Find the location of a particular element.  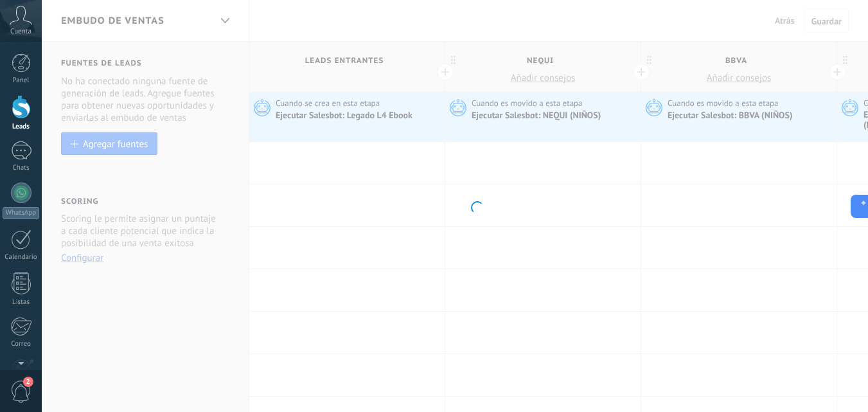

div: Listas is located at coordinates (22, 302).